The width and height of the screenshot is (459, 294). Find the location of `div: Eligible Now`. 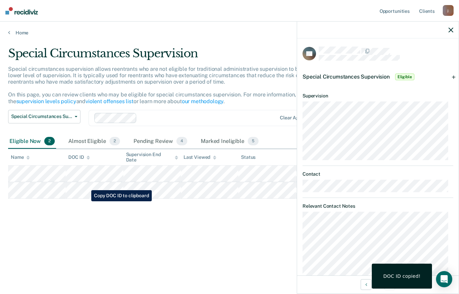

div: Eligible Now is located at coordinates (32, 142).